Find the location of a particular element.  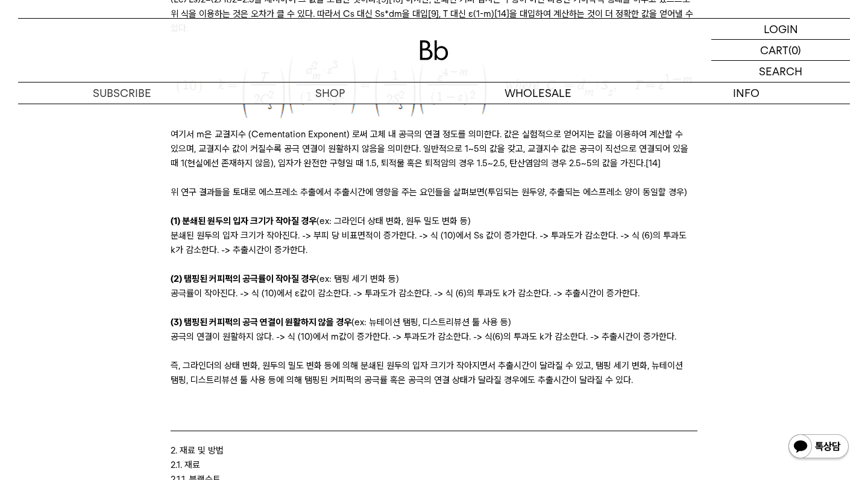

img: 로고 is located at coordinates (434, 50).